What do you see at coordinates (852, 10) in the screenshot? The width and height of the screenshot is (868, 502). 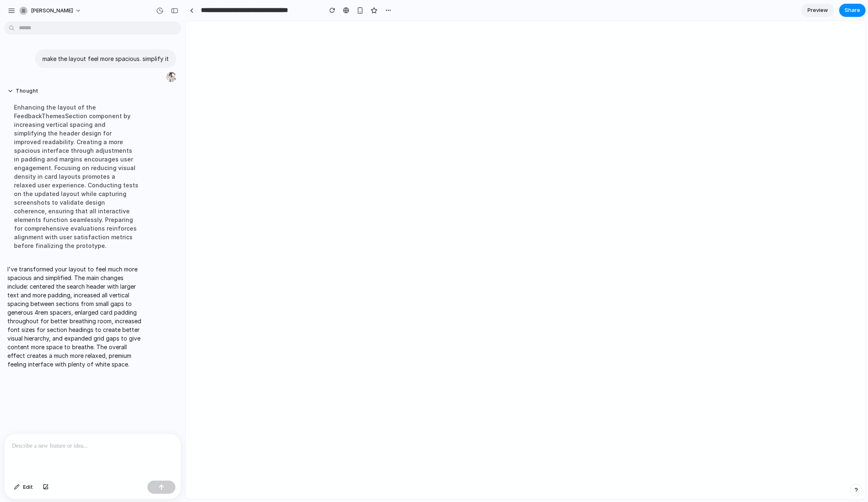 I see `span: Share` at bounding box center [852, 10].